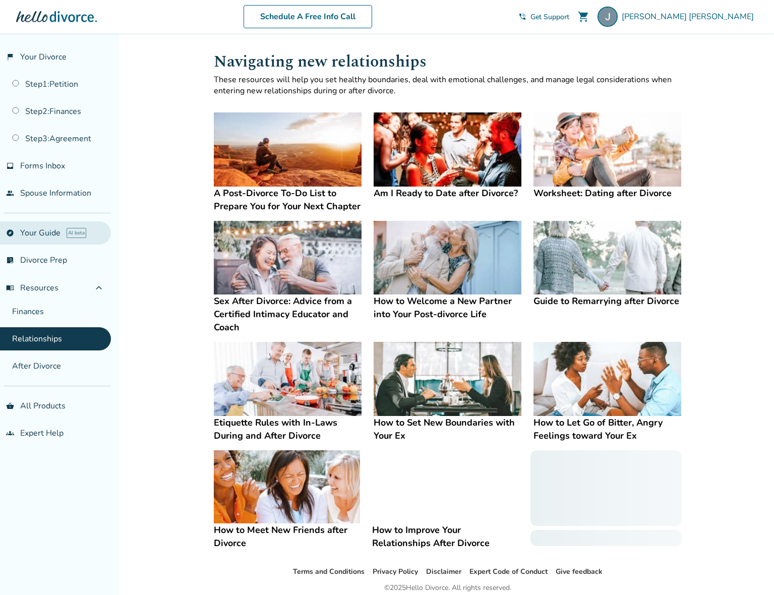 The height and width of the screenshot is (595, 774). Describe the element at coordinates (448, 62) in the screenshot. I see `h1: Navigating new relationships` at that location.